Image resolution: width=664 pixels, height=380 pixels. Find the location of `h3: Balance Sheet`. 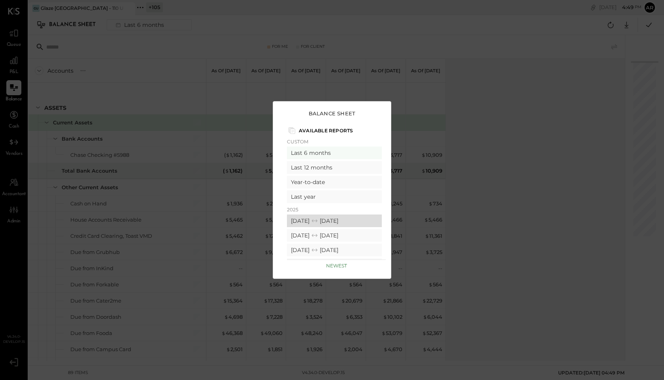

h3: Balance Sheet is located at coordinates (332, 113).